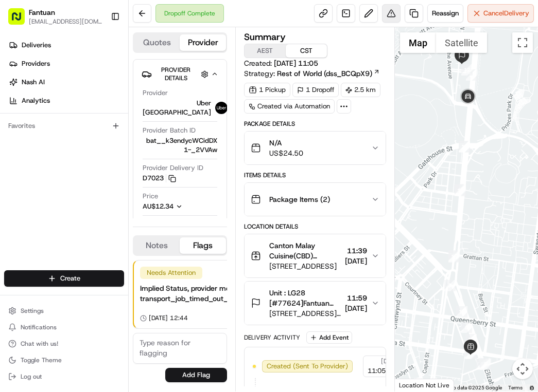  I want to click on button: Log out, so click(64, 377).